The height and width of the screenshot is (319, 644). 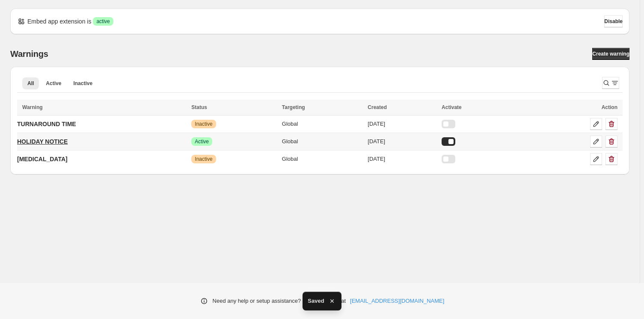 What do you see at coordinates (377, 107) in the screenshot?
I see `span: Created` at bounding box center [377, 107].